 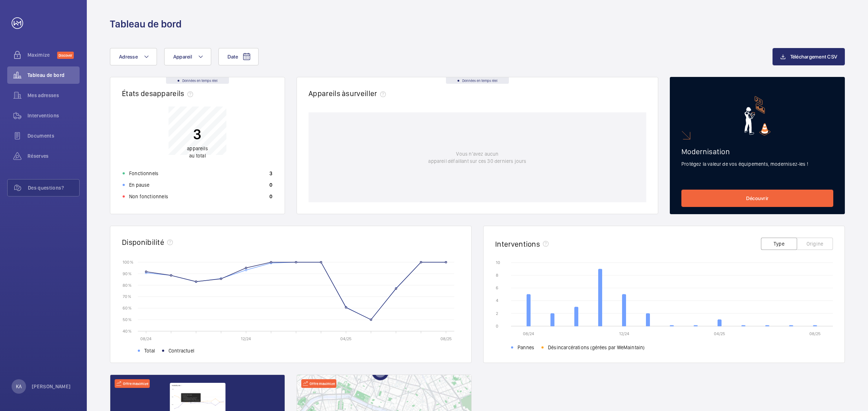 What do you see at coordinates (497, 288) in the screenshot?
I see `text: 6` at bounding box center [497, 288].